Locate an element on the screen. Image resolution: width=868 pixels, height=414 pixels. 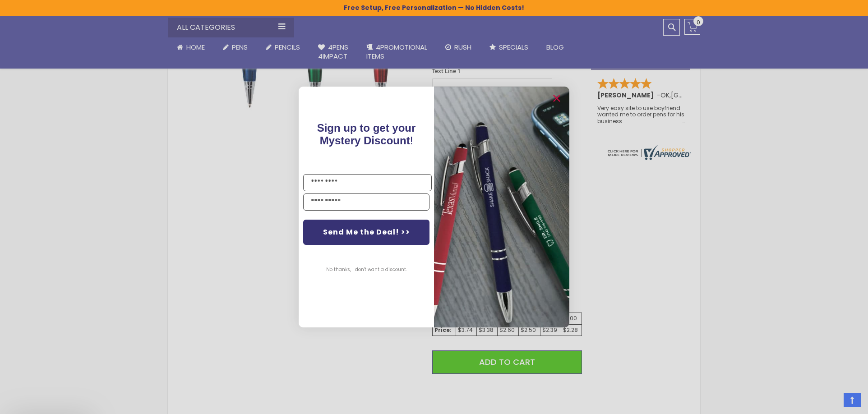
img: pop-up-image is located at coordinates (502, 206).